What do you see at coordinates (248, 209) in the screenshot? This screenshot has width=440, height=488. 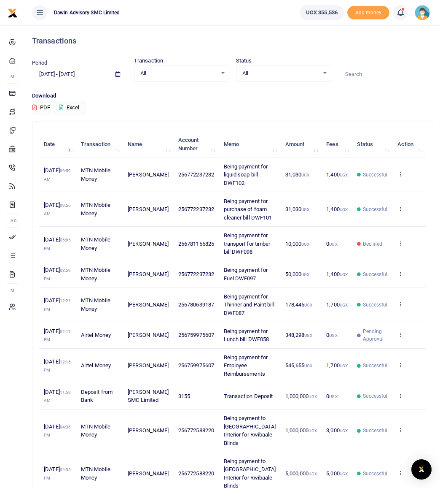 I see `span: Being payment for purchase of foam cleaner bill DWF101` at bounding box center [248, 209].